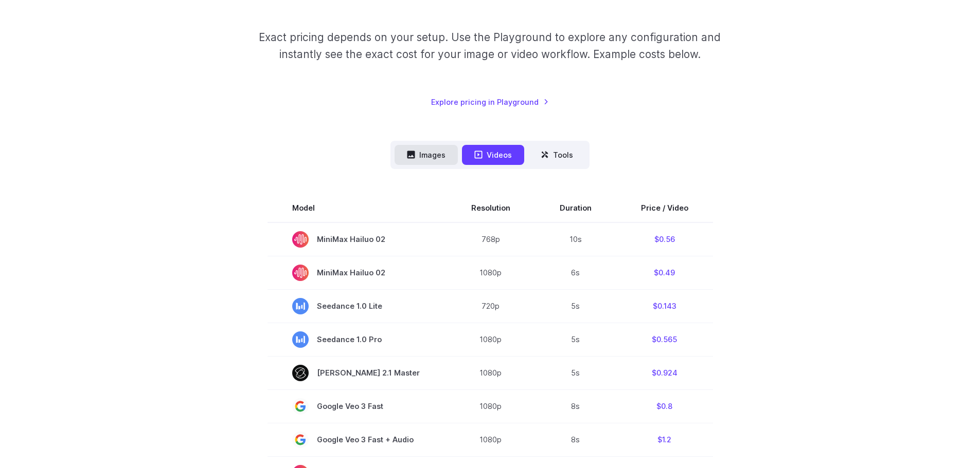  I want to click on button: Images, so click(426, 155).